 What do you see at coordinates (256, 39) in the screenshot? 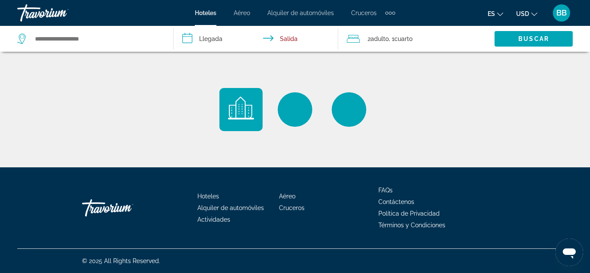
I see `button: Check in and out dates` at bounding box center [256, 39].